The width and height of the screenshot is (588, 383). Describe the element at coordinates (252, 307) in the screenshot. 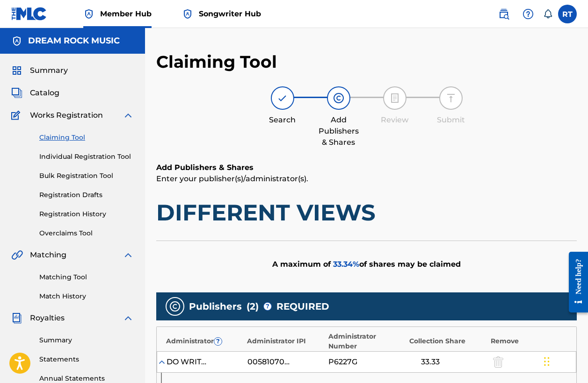

I see `span: ( 2 )` at that location.